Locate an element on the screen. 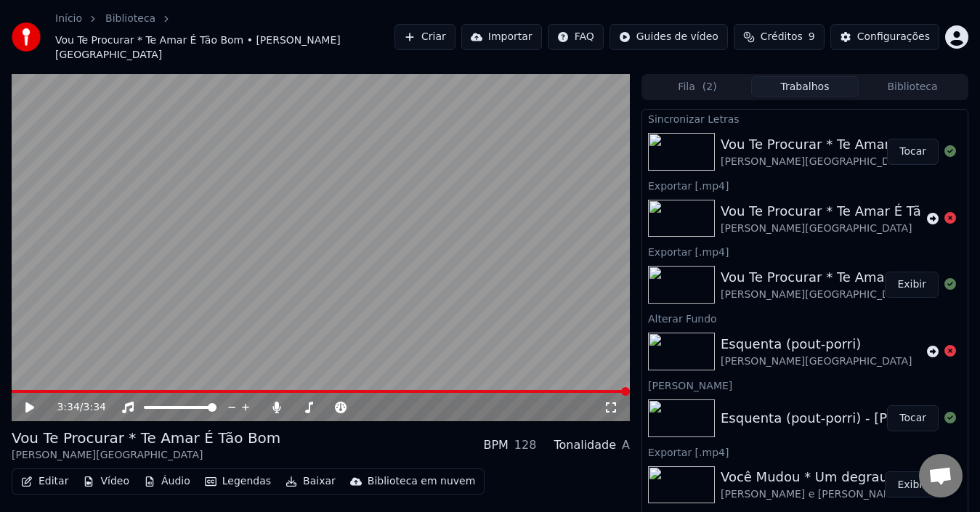 The height and width of the screenshot is (512, 980). button: Guides de vídeo is located at coordinates (668, 37).